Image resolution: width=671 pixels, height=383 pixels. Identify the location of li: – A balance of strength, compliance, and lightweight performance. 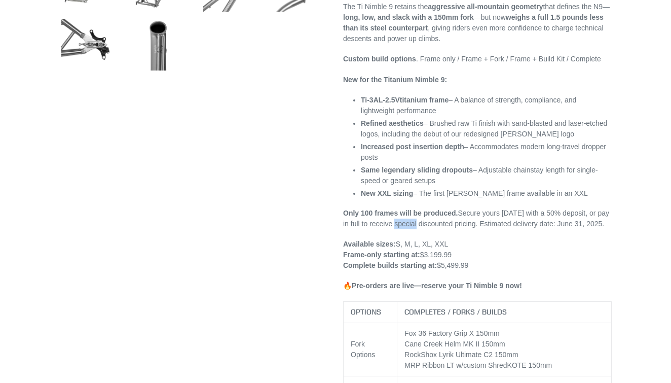
(486, 105).